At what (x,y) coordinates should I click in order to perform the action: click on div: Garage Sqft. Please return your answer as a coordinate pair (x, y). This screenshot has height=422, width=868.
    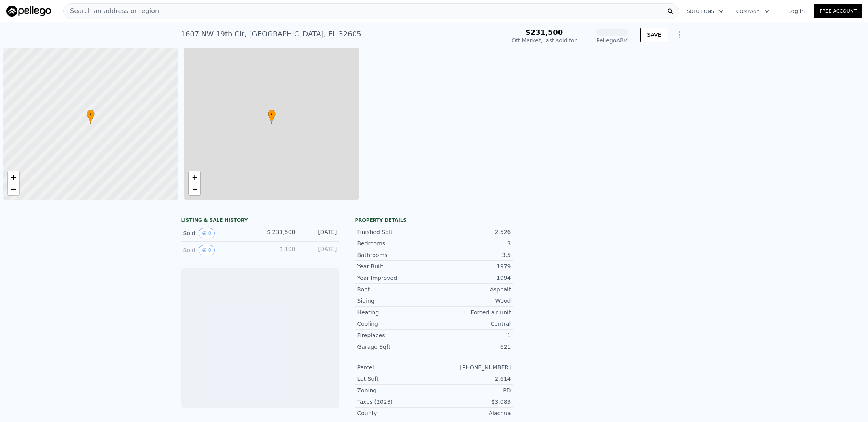
    Looking at the image, I should click on (396, 347).